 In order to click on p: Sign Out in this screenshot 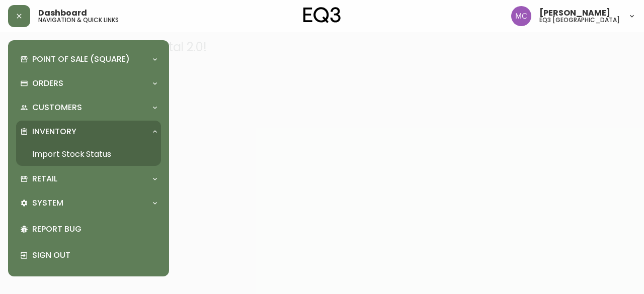, I will do `click(95, 256)`.